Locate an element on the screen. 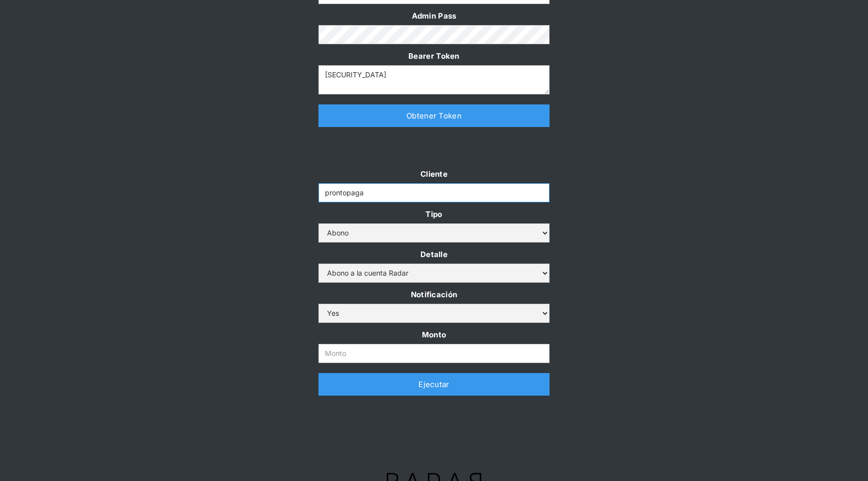  label: Notificación is located at coordinates (434, 294).